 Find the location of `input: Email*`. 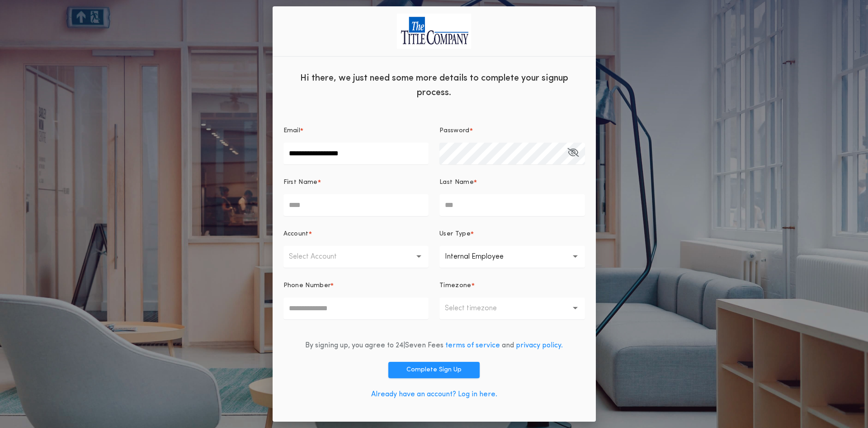

input: Email* is located at coordinates (356, 154).